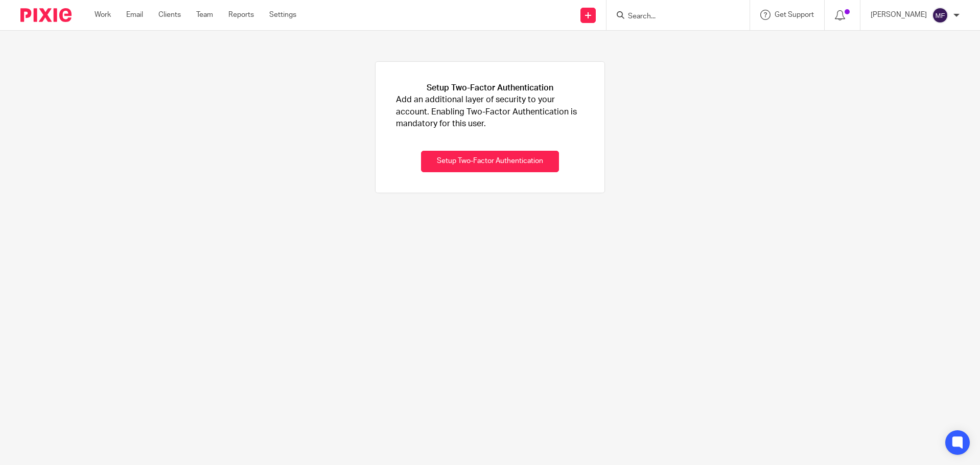 The height and width of the screenshot is (465, 980). What do you see at coordinates (490, 88) in the screenshot?
I see `h1: Setup Two-Factor Authentication` at bounding box center [490, 88].